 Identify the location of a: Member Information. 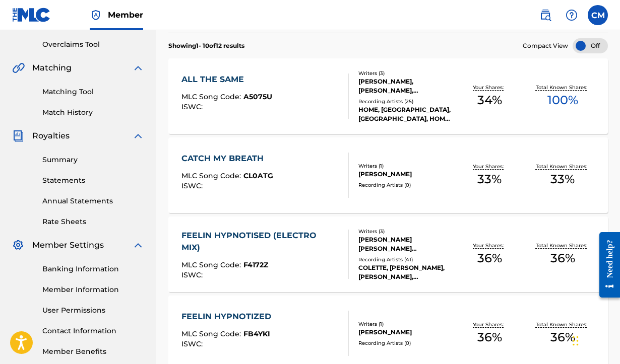
(93, 290).